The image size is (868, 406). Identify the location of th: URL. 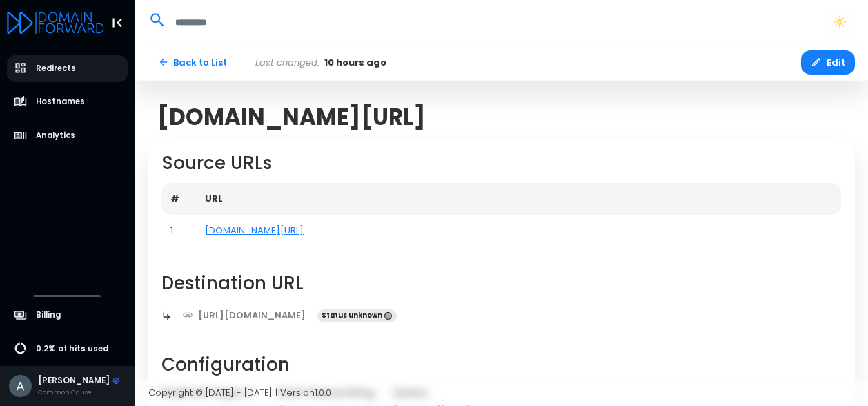
(518, 199).